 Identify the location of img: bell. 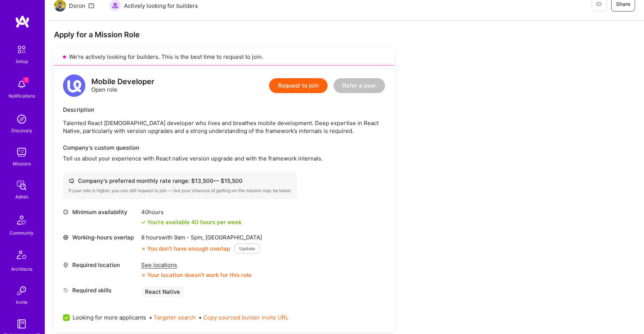
(21, 84).